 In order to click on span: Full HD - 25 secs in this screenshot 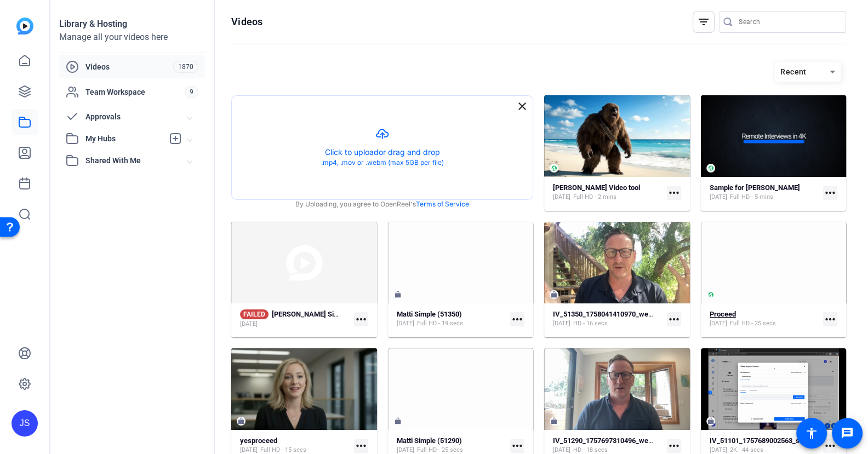, I will do `click(753, 324)`.